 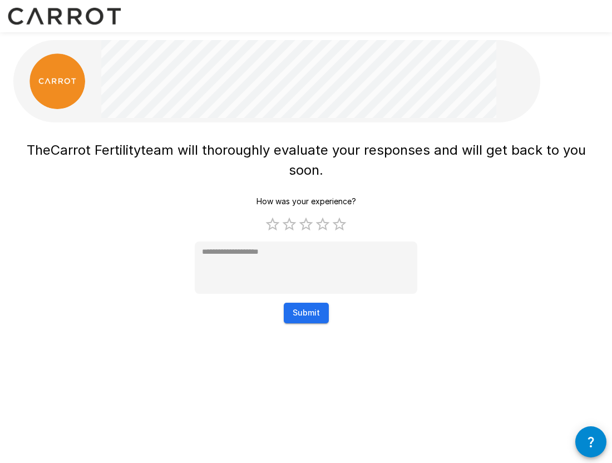 What do you see at coordinates (57, 81) in the screenshot?
I see `img: carrot_logo.png` at bounding box center [57, 81].